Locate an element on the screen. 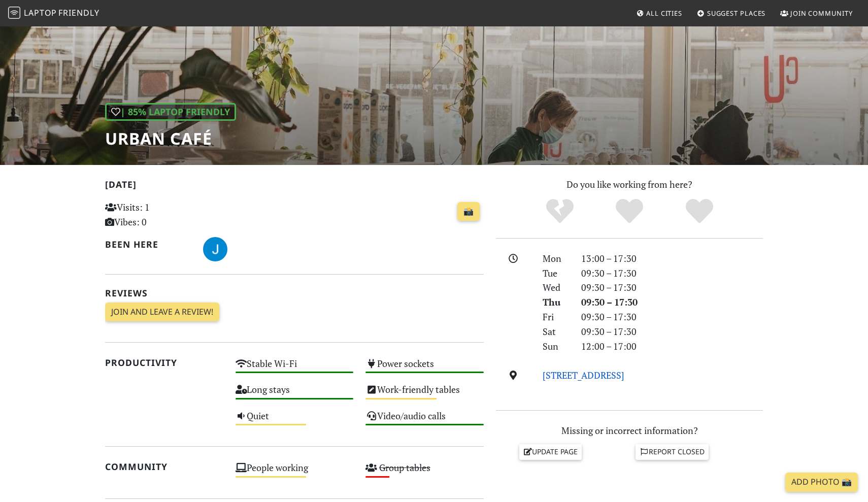 Image resolution: width=868 pixels, height=502 pixels. span: Laptop is located at coordinates (40, 12).